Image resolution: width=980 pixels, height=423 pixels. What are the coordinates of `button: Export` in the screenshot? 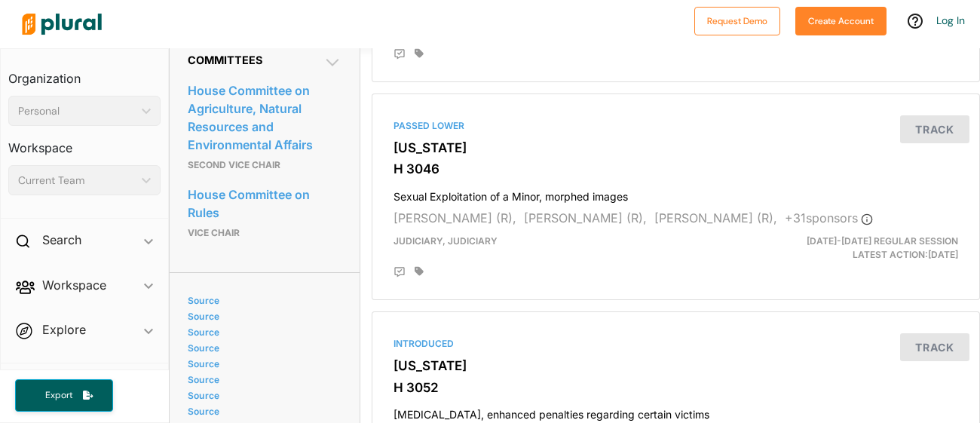 It's located at (64, 395).